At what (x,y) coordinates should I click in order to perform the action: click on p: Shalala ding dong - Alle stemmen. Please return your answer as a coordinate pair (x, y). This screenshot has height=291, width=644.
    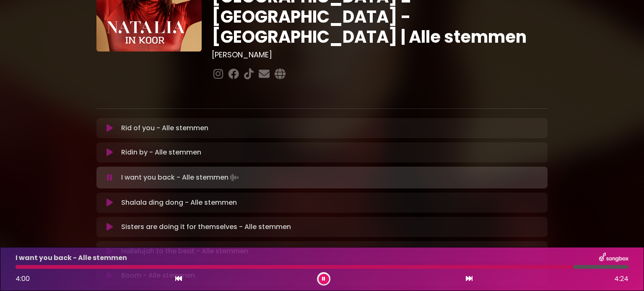
    Looking at the image, I should click on (179, 202).